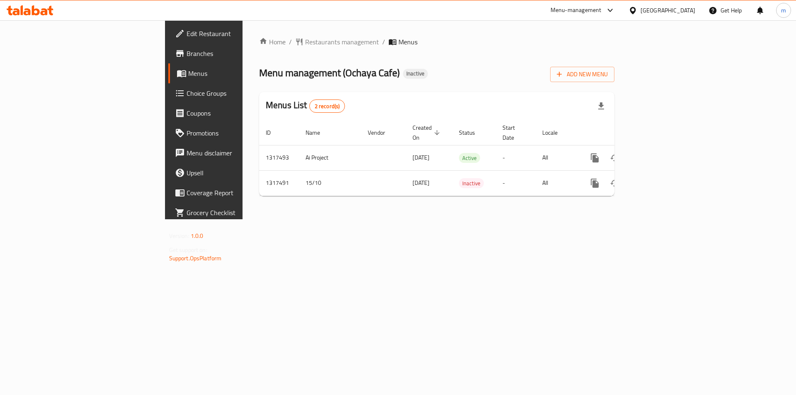 The image size is (796, 395). What do you see at coordinates (239, 53) in the screenshot?
I see `span: Branches` at bounding box center [239, 53].